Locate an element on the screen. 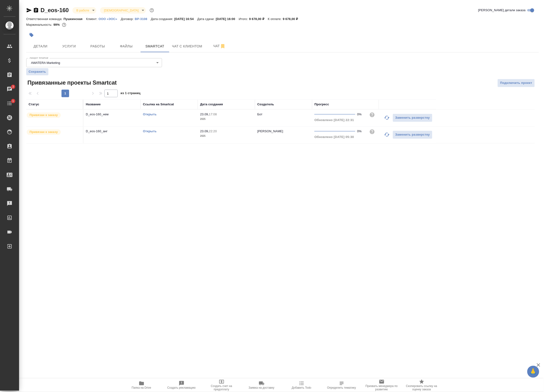 Image resolution: width=544 pixels, height=392 pixels. span: 1 is located at coordinates (13, 101).